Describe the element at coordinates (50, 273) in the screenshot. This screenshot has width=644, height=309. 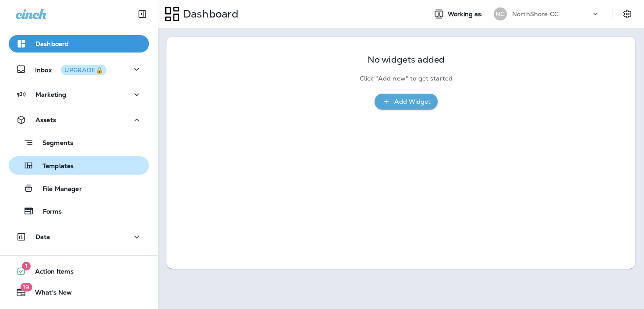
I see `span: Action Items` at that location.